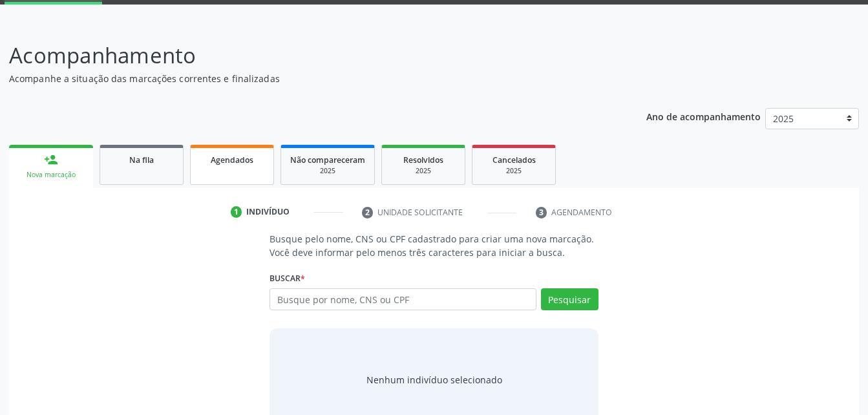 The image size is (868, 415). I want to click on div: Nova marcação, so click(51, 175).